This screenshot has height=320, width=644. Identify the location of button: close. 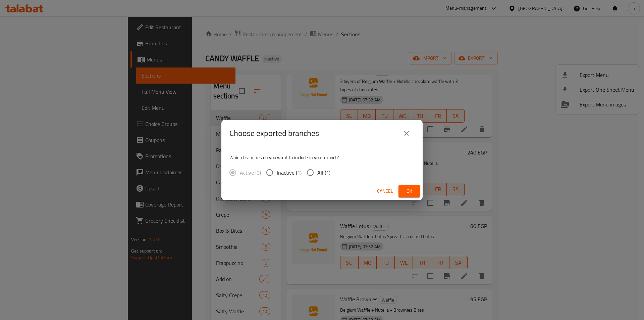
(407, 133).